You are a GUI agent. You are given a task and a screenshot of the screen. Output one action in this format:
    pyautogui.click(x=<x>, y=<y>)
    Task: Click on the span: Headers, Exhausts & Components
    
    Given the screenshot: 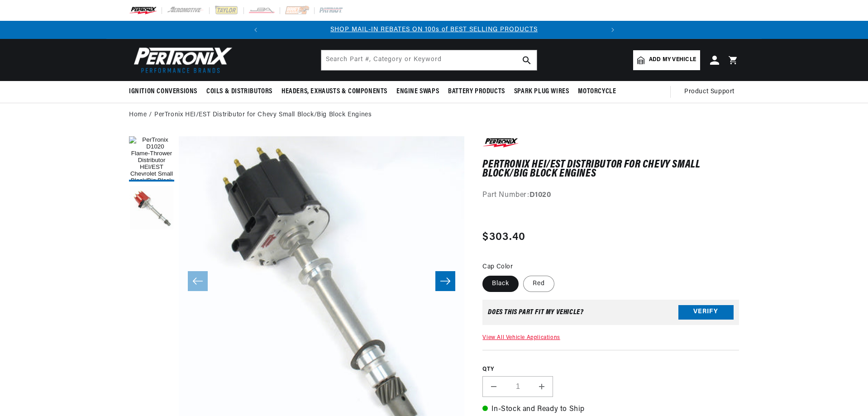 What is the action you would take?
    pyautogui.click(x=335, y=91)
    